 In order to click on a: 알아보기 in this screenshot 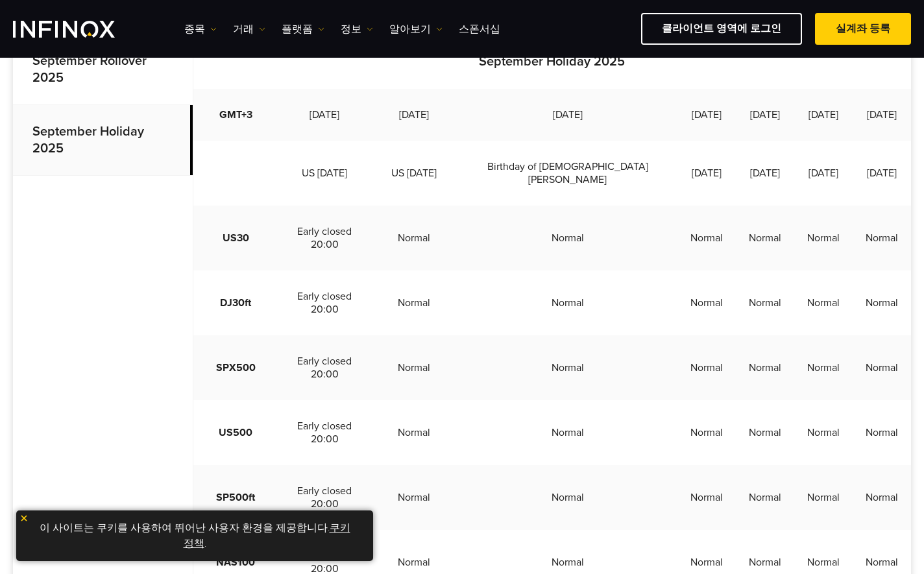, I will do `click(416, 29)`.